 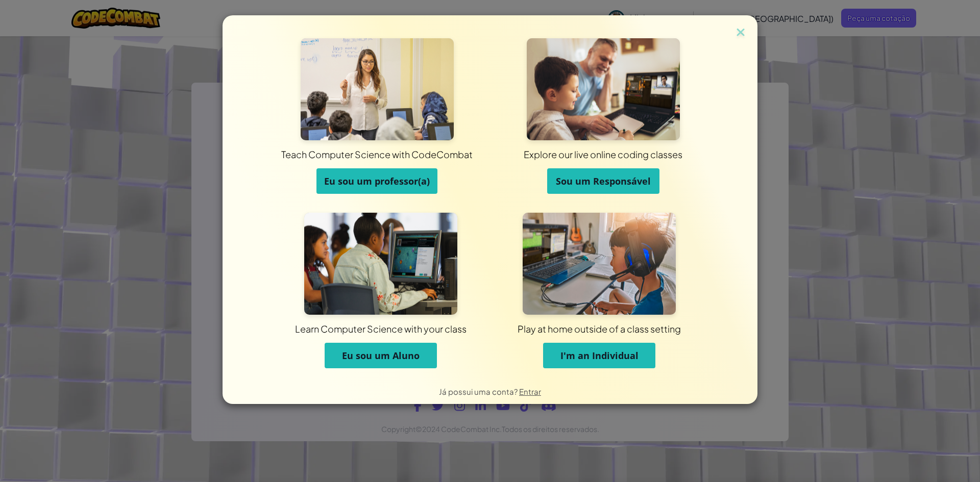 What do you see at coordinates (376, 181) in the screenshot?
I see `span: Eu sou um professor(a)` at bounding box center [376, 181].